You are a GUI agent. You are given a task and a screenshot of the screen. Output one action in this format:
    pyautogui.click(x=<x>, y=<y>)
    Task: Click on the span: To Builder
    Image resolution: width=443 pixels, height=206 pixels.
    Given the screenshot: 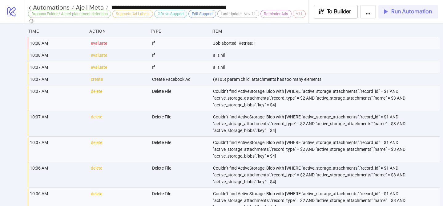 What is the action you would take?
    pyautogui.click(x=339, y=11)
    